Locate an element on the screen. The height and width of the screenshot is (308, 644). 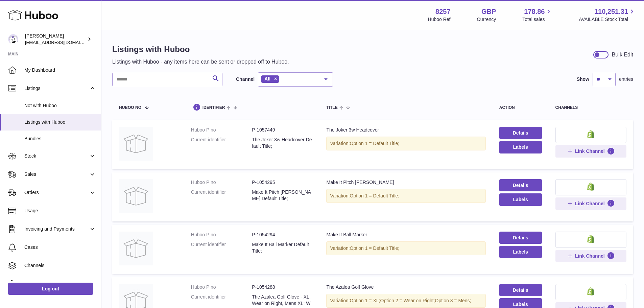
div: Huboo Ref is located at coordinates (439, 19).